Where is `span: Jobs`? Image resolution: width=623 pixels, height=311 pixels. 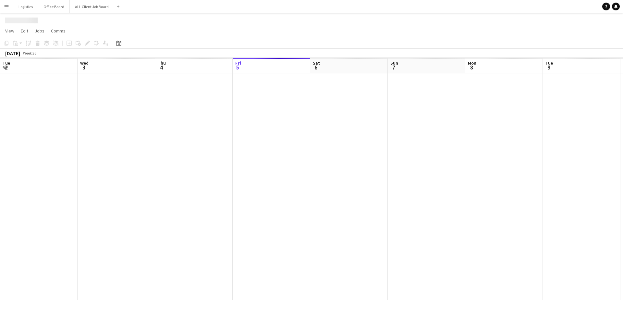 span: Jobs is located at coordinates (40, 31).